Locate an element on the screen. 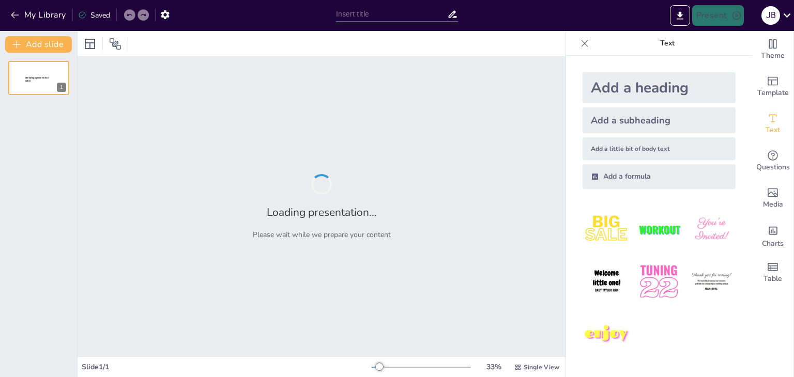 This screenshot has width=794, height=377. span: Theme is located at coordinates (772, 56).